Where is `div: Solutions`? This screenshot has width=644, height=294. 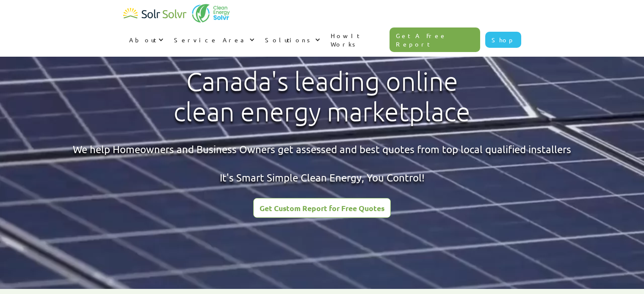 div: Solutions is located at coordinates (289, 40).